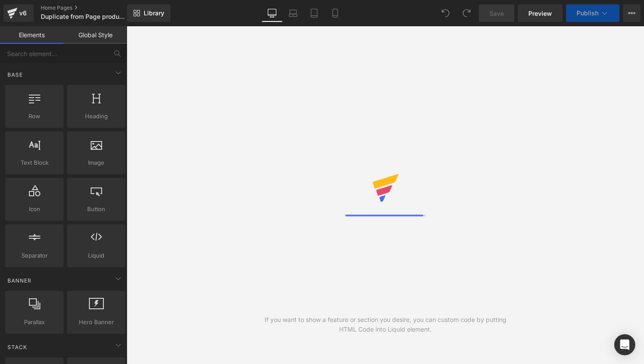 The image size is (644, 364). Describe the element at coordinates (34, 255) in the screenshot. I see `span: Separator` at that location.